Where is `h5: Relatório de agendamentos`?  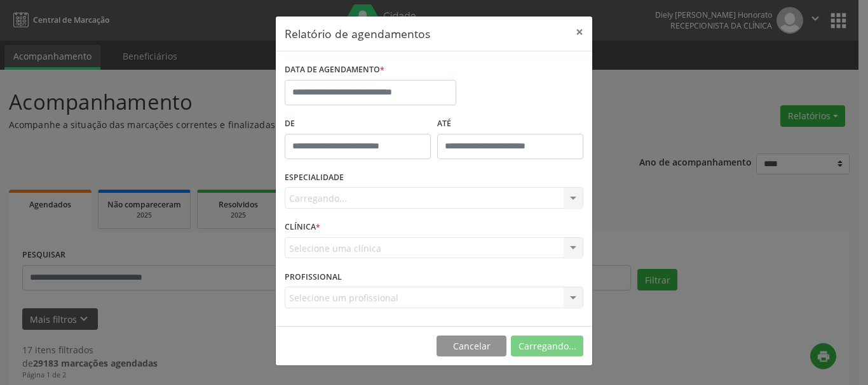
h5: Relatório de agendamentos is located at coordinates (357, 34).